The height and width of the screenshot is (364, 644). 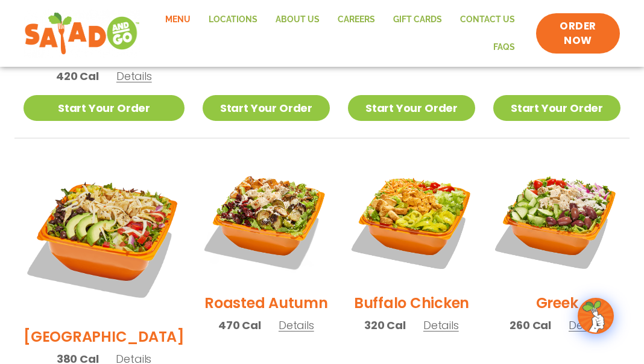 What do you see at coordinates (577, 33) in the screenshot?
I see `a: ORDER NOW` at bounding box center [577, 33].